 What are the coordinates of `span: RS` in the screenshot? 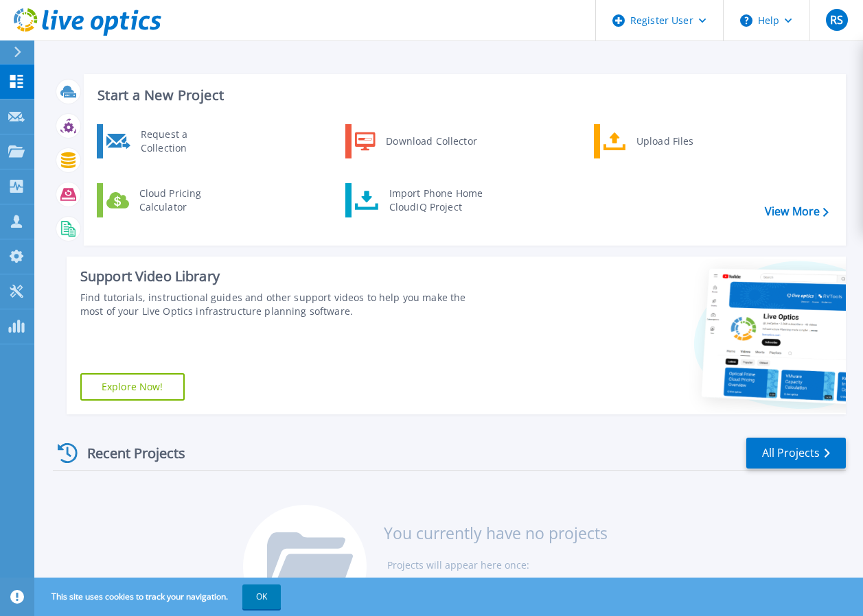 It's located at (836, 20).